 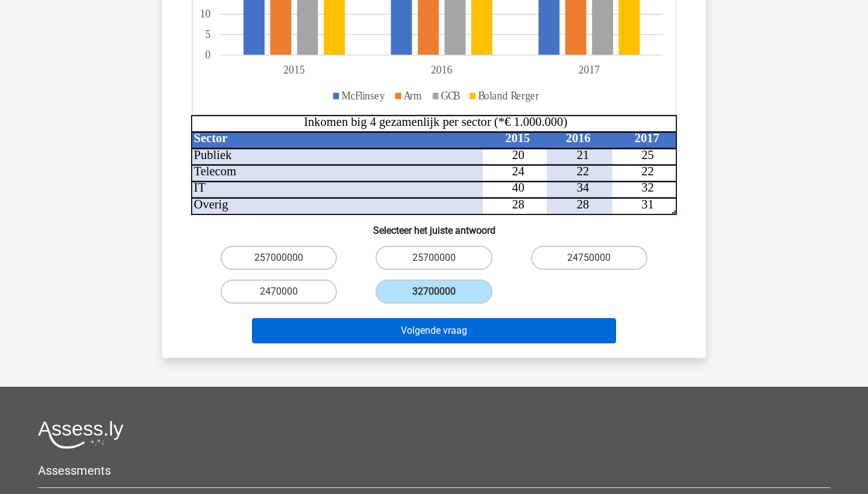 I want to click on tspan: 25, so click(x=648, y=155).